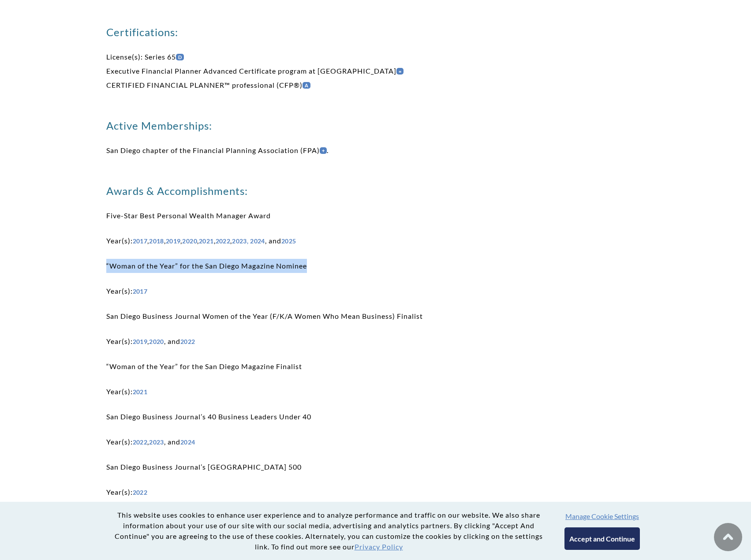 The height and width of the screenshot is (560, 751). I want to click on p: San Diego Business Journal’s 40 Business Leaders Under 40, so click(375, 416).